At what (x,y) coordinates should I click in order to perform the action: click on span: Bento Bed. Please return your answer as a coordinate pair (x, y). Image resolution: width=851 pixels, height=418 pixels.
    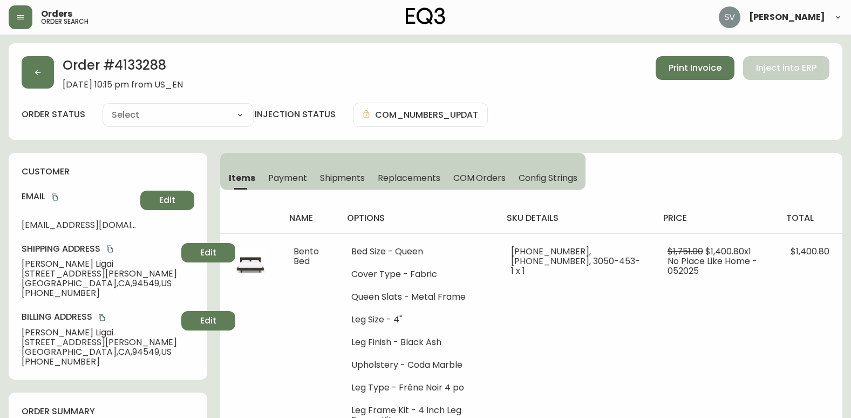
    Looking at the image, I should click on (306, 256).